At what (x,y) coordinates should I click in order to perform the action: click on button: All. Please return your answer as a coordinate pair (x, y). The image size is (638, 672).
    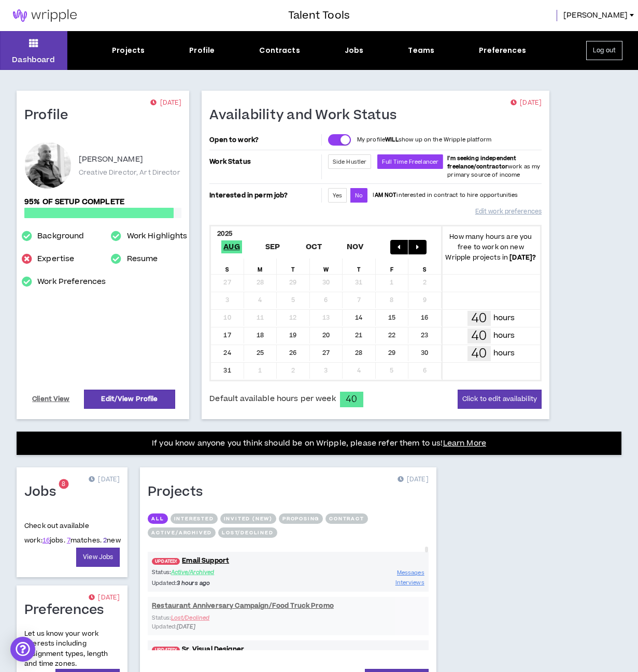
    Looking at the image, I should click on (158, 519).